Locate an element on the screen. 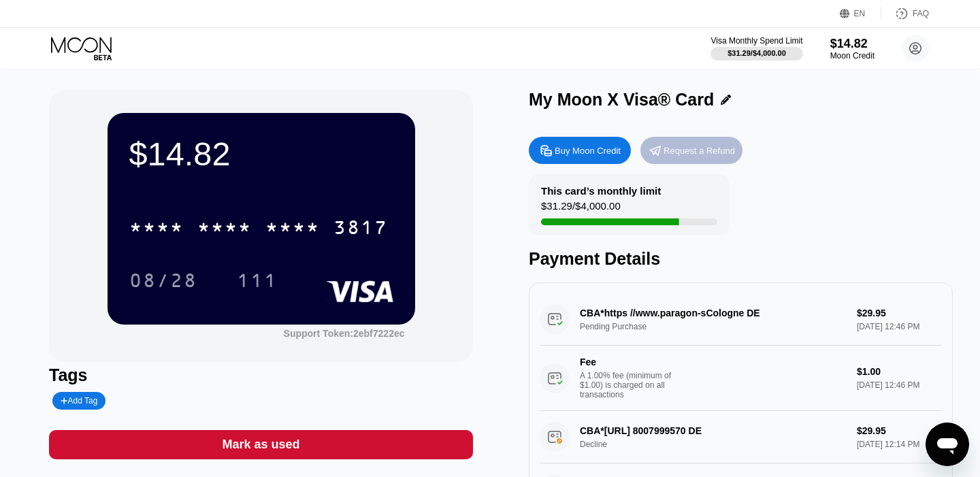 This screenshot has width=980, height=477. div: Visa Monthly Spend Limit is located at coordinates (756, 41).